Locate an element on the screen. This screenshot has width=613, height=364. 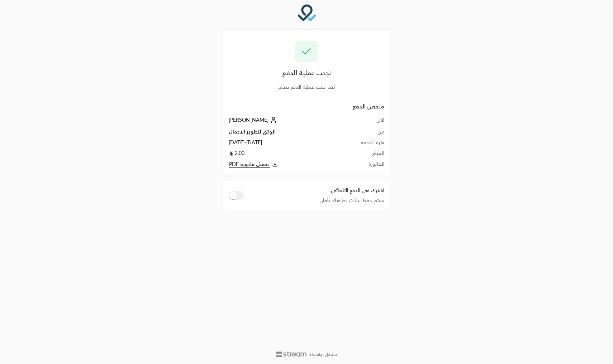
td: المبلغ is located at coordinates (360, 155).